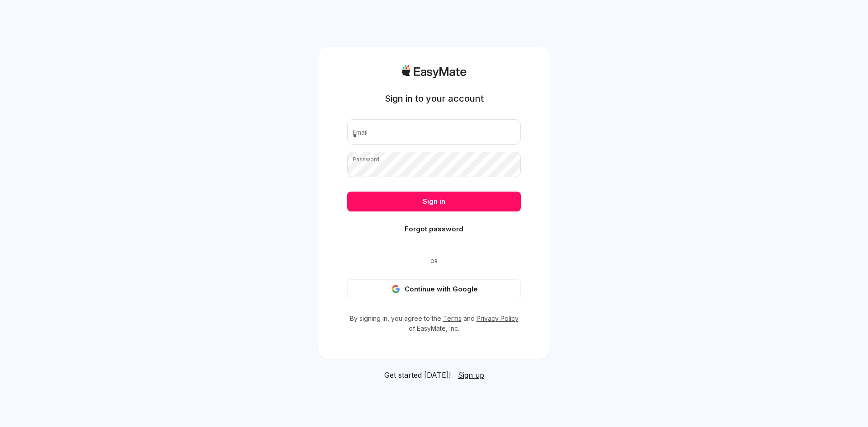 The image size is (868, 427). I want to click on button: Continue with Google, so click(434, 290).